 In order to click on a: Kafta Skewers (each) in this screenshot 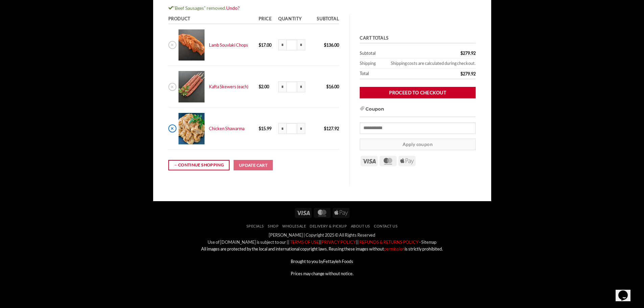, I will do `click(228, 87)`.